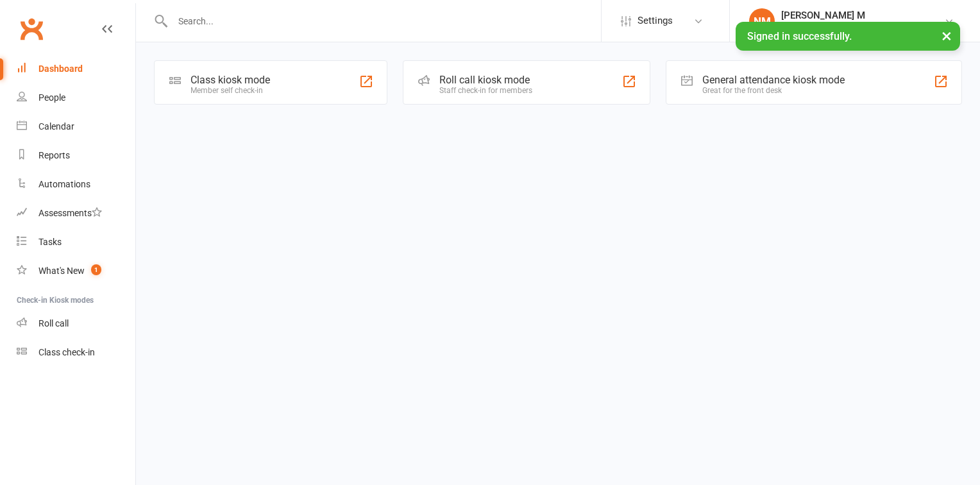  What do you see at coordinates (231, 80) in the screenshot?
I see `div: Class kiosk mode` at bounding box center [231, 80].